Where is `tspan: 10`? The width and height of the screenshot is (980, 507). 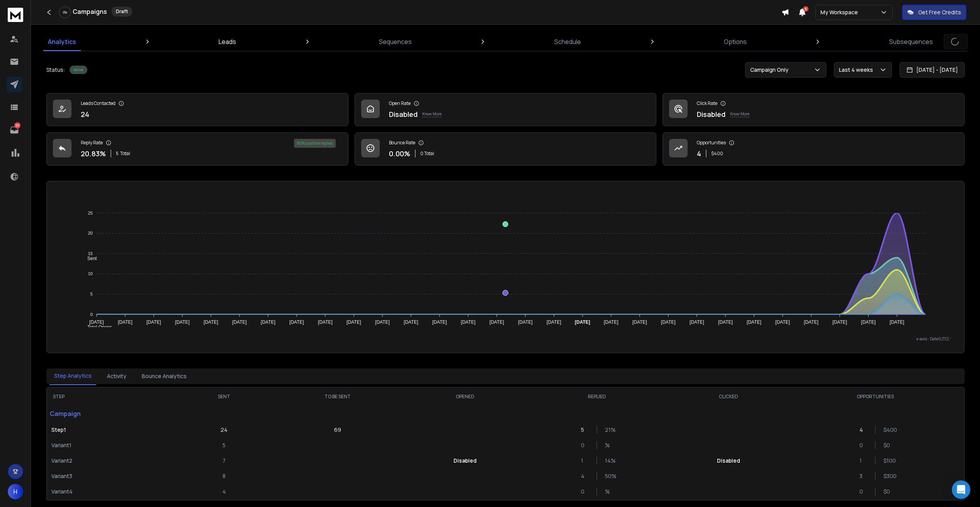
tspan: 10 is located at coordinates (90, 274).